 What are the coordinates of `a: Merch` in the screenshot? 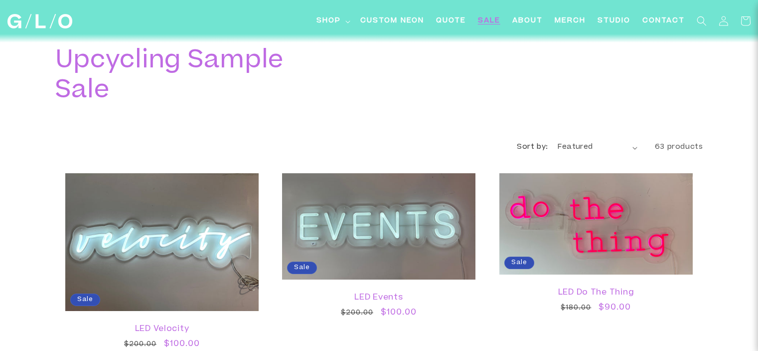 It's located at (570, 21).